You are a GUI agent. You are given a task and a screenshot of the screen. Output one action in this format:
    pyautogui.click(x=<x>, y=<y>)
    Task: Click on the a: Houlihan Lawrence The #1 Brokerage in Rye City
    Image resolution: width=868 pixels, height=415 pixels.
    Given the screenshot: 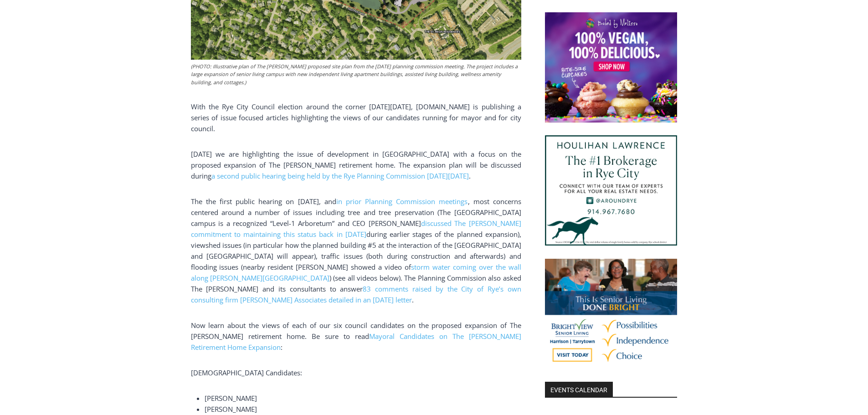 What is the action you would take?
    pyautogui.click(x=611, y=191)
    